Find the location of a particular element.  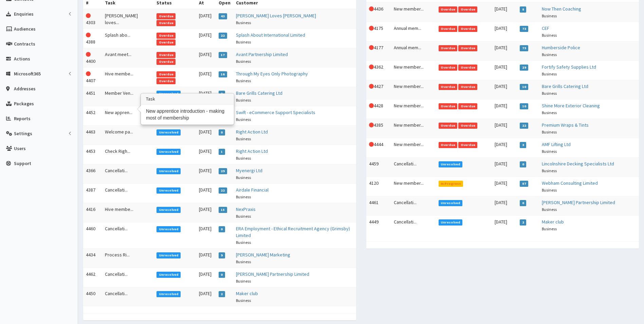

a: Swift - eCommerce Support Specialists is located at coordinates (275, 112).